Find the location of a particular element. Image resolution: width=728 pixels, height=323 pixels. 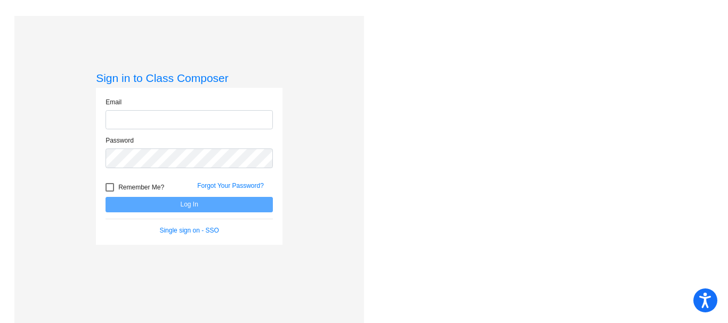

label: Password is located at coordinates (119, 141).